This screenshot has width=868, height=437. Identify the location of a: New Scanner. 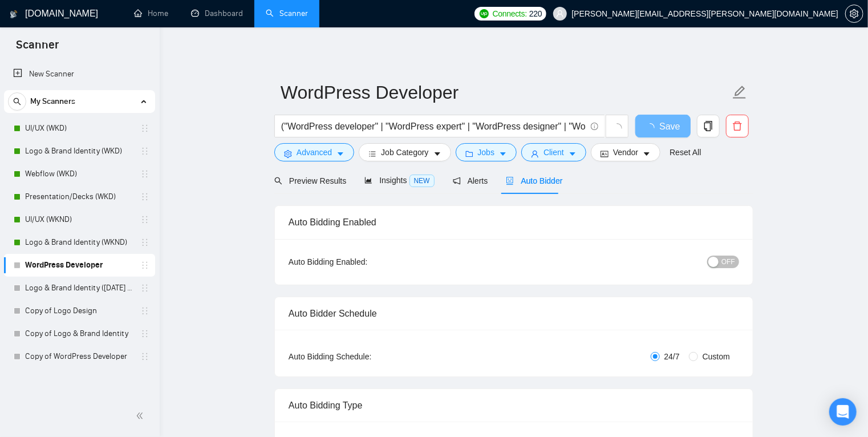
(79, 74).